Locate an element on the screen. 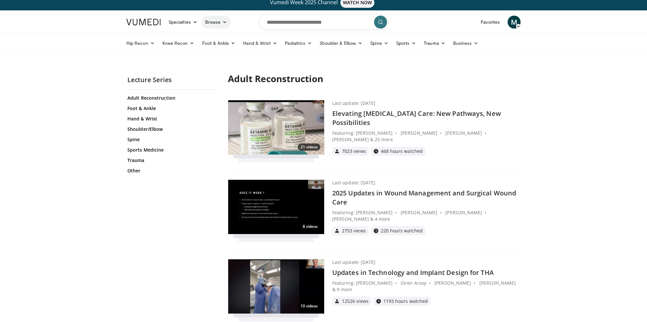 This screenshot has height=322, width=647. a: Shoulder & Elbow is located at coordinates (341, 43).